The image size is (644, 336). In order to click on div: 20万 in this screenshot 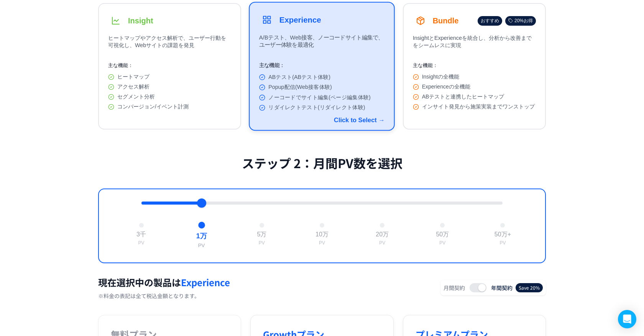, I will do `click(382, 234)`.